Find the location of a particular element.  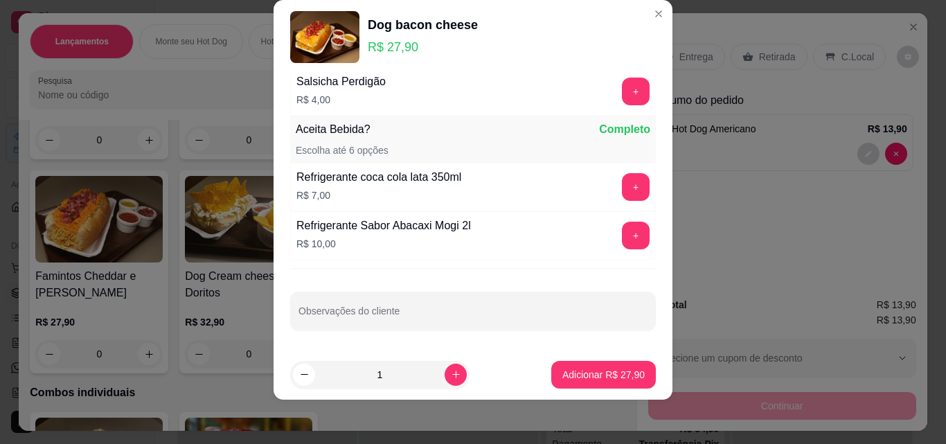

div: Refrigerante coca cola lata 350ml is located at coordinates (379, 177).